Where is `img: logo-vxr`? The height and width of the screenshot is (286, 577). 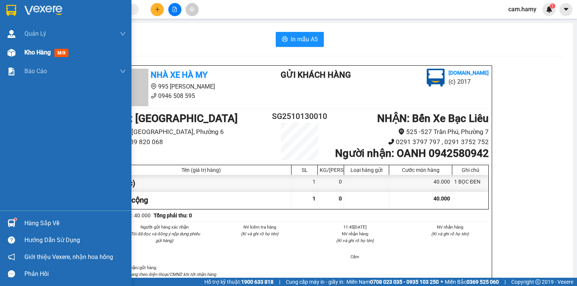 img: logo-vxr is located at coordinates (11, 11).